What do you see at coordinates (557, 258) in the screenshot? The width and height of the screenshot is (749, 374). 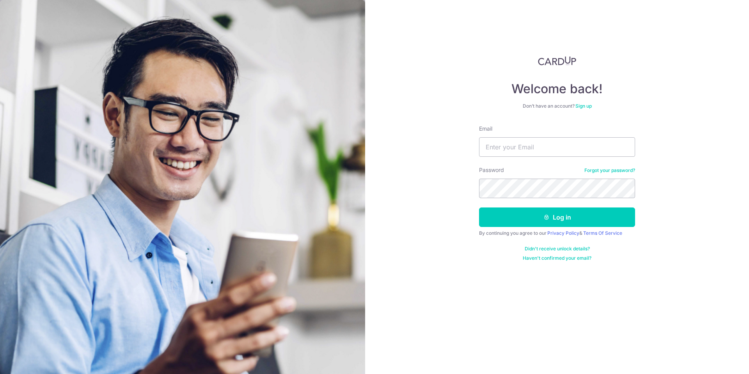 I see `a: Haven't confirmed your email?` at bounding box center [557, 258].